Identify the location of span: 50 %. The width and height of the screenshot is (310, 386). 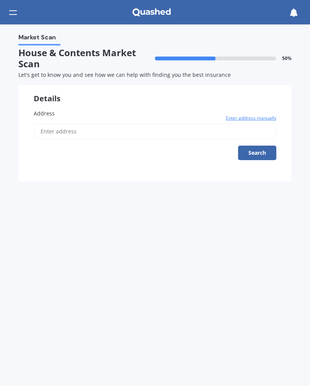
(287, 59).